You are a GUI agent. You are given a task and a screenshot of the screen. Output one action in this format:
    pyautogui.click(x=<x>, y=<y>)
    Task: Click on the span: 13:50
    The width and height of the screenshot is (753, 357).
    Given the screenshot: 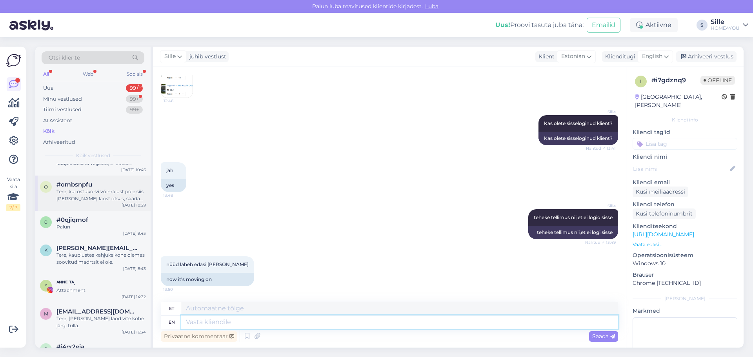 What is the action you would take?
    pyautogui.click(x=178, y=289)
    